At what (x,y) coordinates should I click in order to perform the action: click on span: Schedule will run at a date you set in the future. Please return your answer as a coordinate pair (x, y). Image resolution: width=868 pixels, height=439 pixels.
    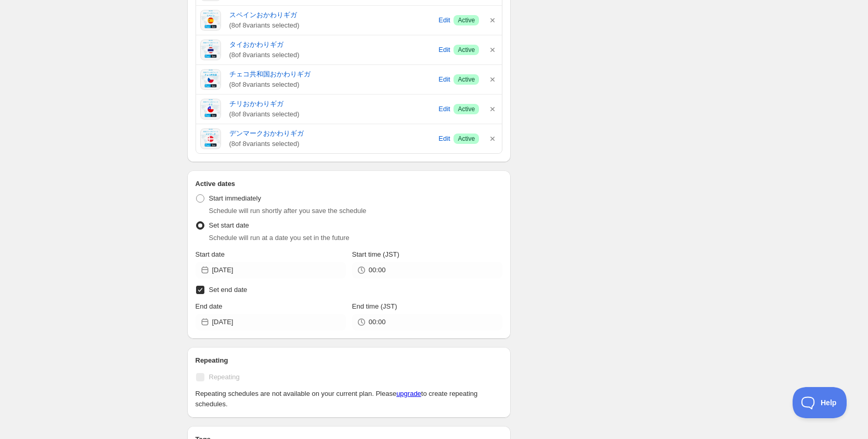
    Looking at the image, I should click on (279, 238).